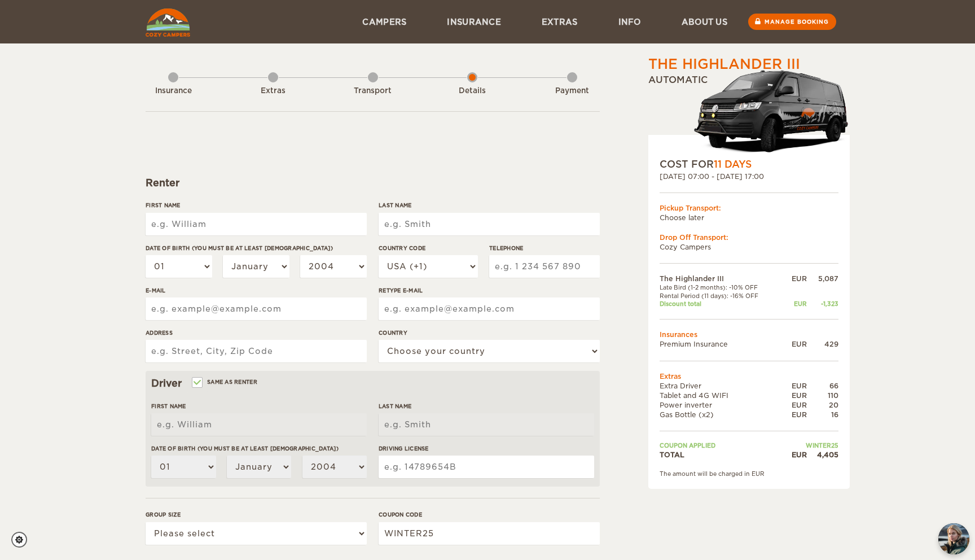 The image size is (975, 560). What do you see at coordinates (720, 414) in the screenshot?
I see `td: Gas Bottle (x2)` at bounding box center [720, 414].